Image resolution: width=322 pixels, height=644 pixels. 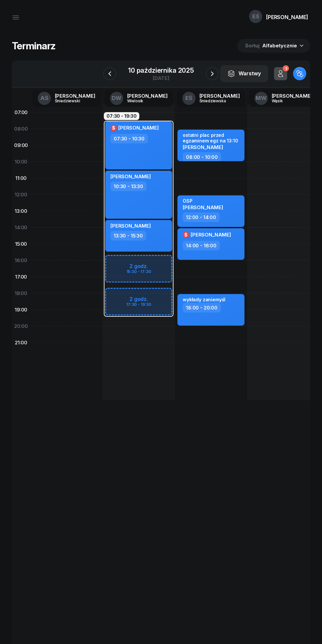 I want to click on span: Alfabetycznie, so click(x=280, y=45).